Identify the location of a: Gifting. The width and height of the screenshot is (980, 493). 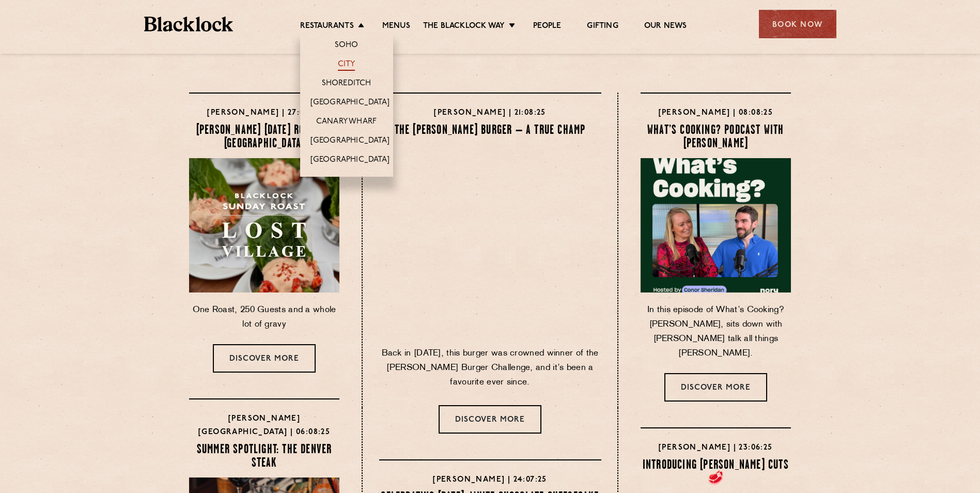
(603, 27).